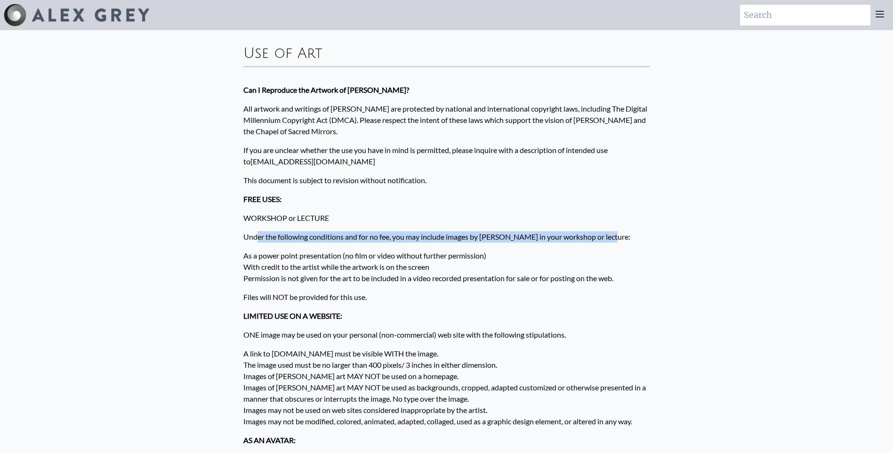  I want to click on p: WORKSHOP or LECTURE, so click(447, 218).